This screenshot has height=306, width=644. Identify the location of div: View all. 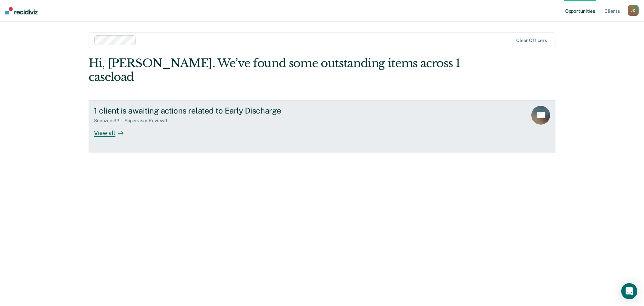
(113, 130).